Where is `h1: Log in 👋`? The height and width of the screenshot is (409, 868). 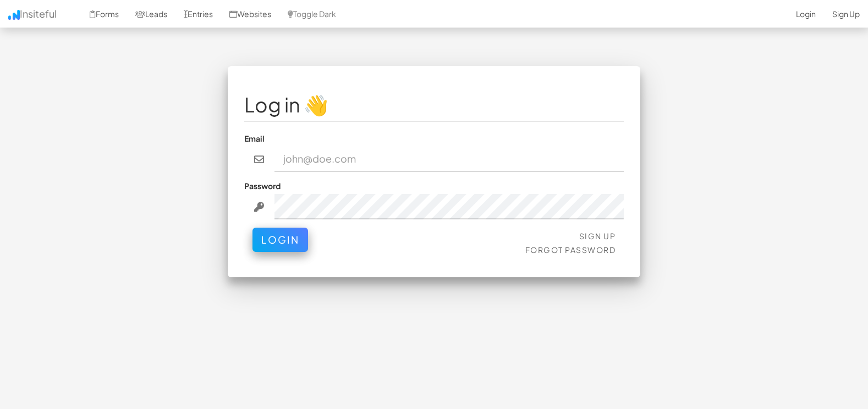 h1: Log in 👋 is located at coordinates (434, 105).